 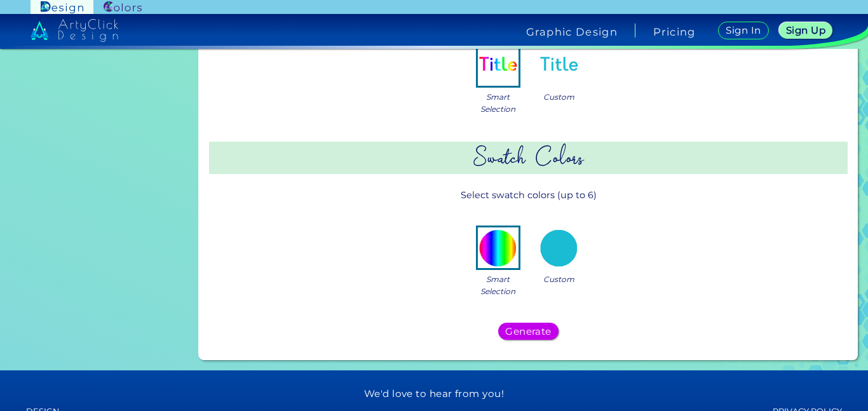 What do you see at coordinates (498, 65) in the screenshot?
I see `img: col_title_auto.jpg` at bounding box center [498, 65].